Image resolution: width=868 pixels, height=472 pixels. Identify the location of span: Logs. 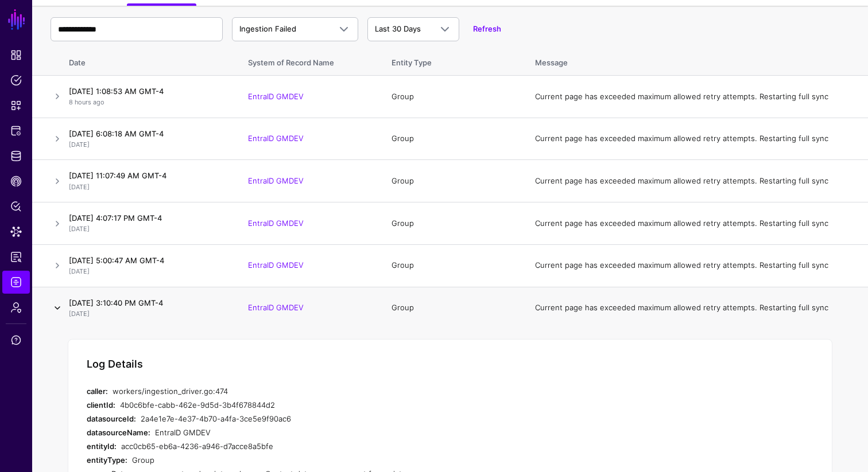
(16, 282).